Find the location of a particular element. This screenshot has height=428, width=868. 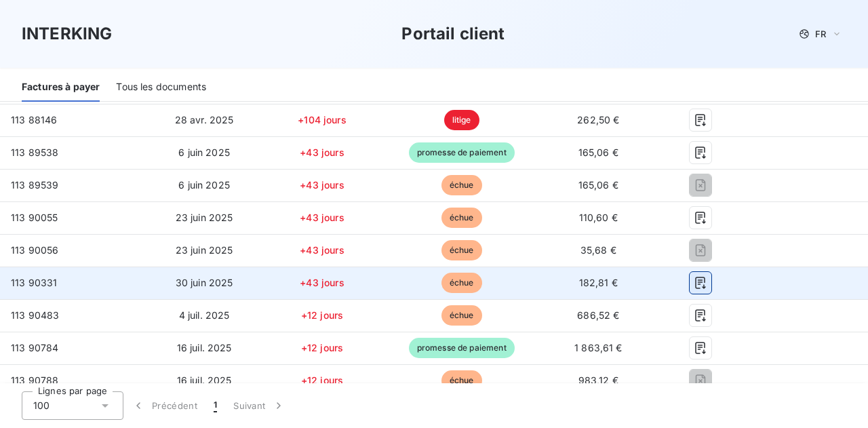

span: 113 90331 is located at coordinates (34, 282).